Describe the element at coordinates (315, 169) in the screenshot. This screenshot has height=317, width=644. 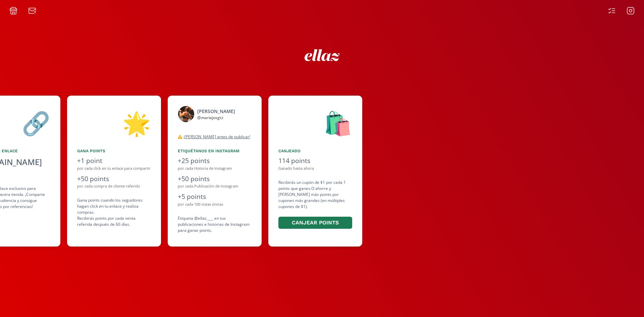
I see `div: Ganado hasta ahora` at that location.